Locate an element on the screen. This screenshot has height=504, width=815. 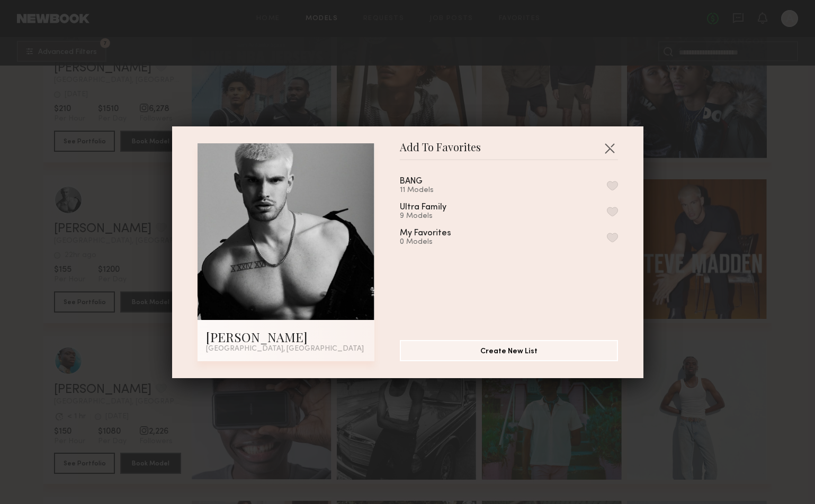
span: Add To Favorites is located at coordinates (440, 151).